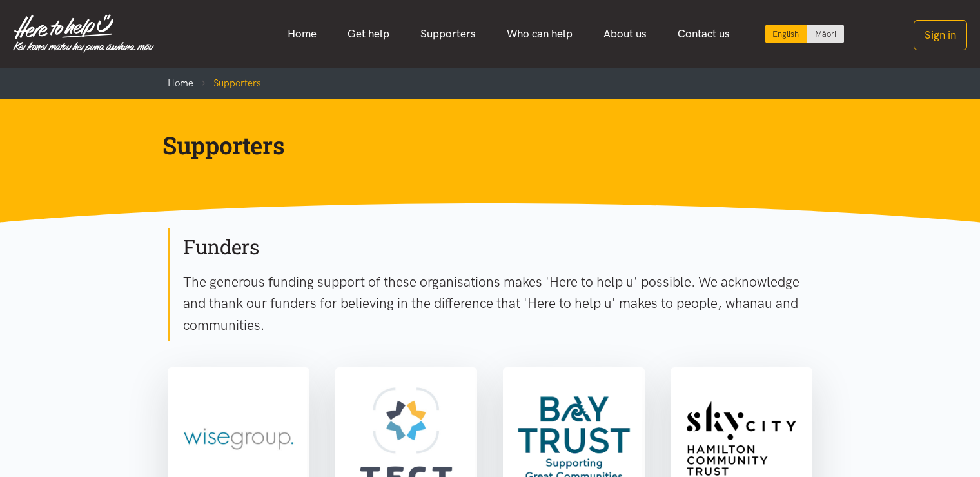 This screenshot has height=477, width=980. What do you see at coordinates (227, 84) in the screenshot?
I see `li: Supporters` at bounding box center [227, 84].